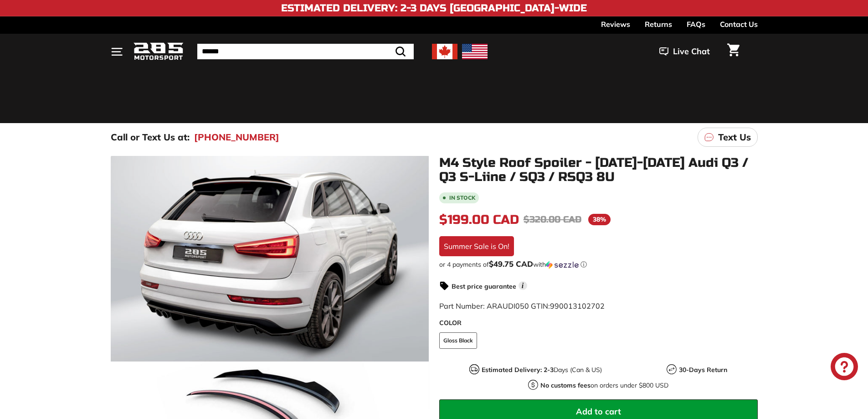 The image size is (868, 419). Describe the element at coordinates (158, 51) in the screenshot. I see `img: Logo_285_Motorsport_areodynamics_components` at that location.